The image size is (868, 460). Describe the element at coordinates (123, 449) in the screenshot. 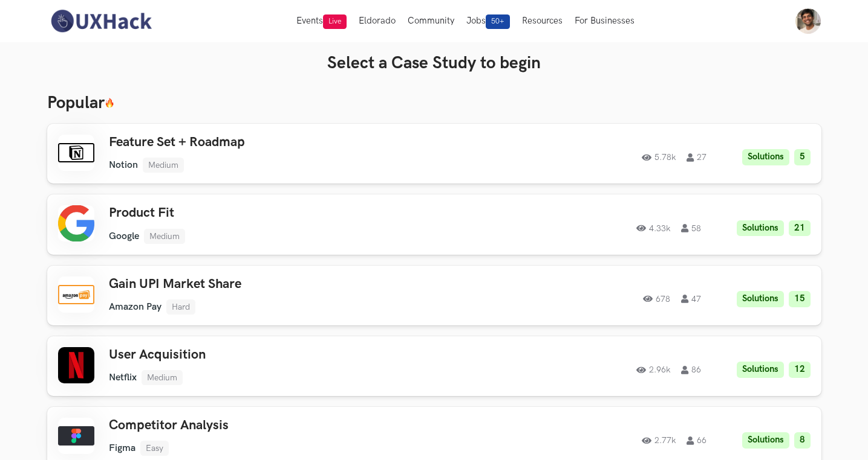

I see `li: Figma` at that location.